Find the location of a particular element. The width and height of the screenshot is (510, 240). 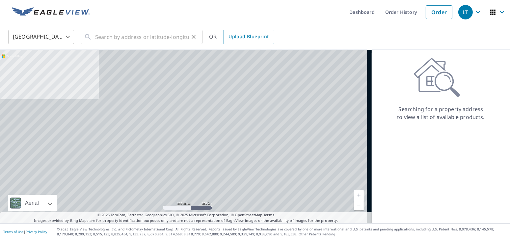

a: Order is located at coordinates (439, 12).